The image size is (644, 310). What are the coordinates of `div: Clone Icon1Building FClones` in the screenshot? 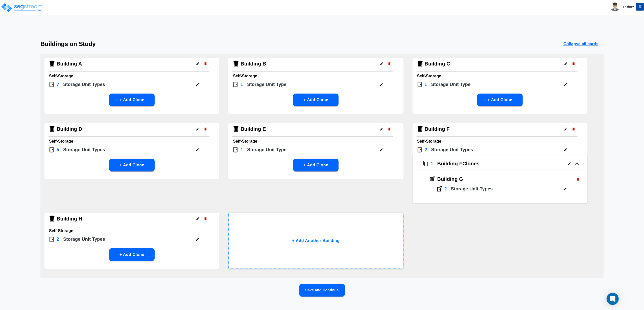 It's located at (500, 189).